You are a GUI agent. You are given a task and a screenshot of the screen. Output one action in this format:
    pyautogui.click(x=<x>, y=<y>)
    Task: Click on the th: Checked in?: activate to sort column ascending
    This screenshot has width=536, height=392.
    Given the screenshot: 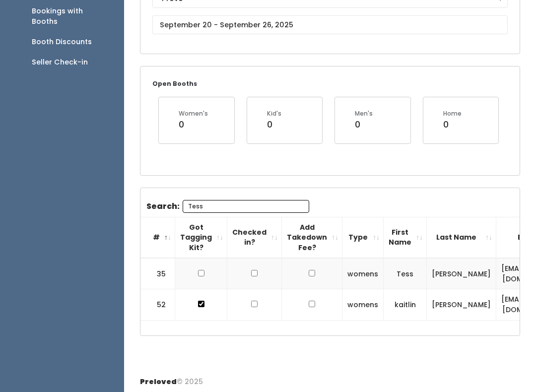 What is the action you would take?
    pyautogui.click(x=255, y=237)
    